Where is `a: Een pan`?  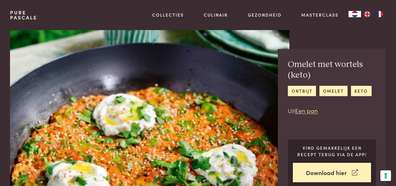
a: Een pan is located at coordinates (307, 110).